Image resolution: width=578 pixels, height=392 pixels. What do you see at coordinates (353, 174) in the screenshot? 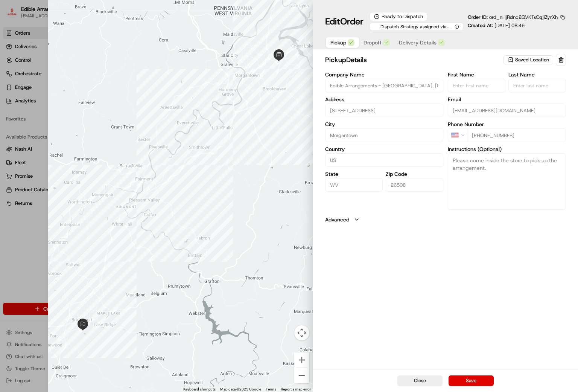
I see `label: State` at bounding box center [353, 174].